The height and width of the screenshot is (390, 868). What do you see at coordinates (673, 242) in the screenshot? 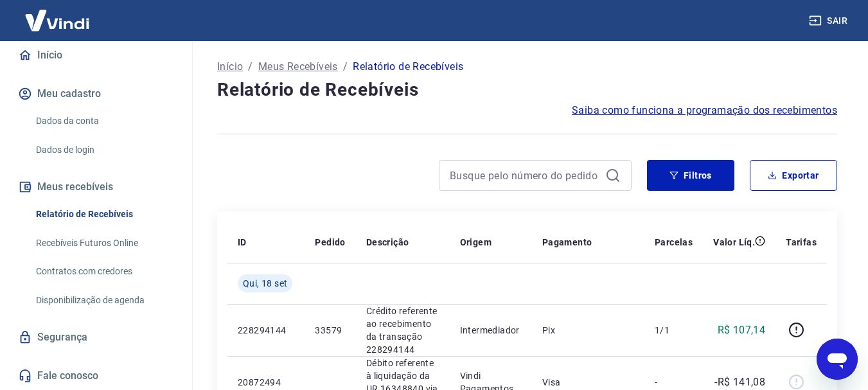
I see `p: Parcelas` at bounding box center [673, 242].